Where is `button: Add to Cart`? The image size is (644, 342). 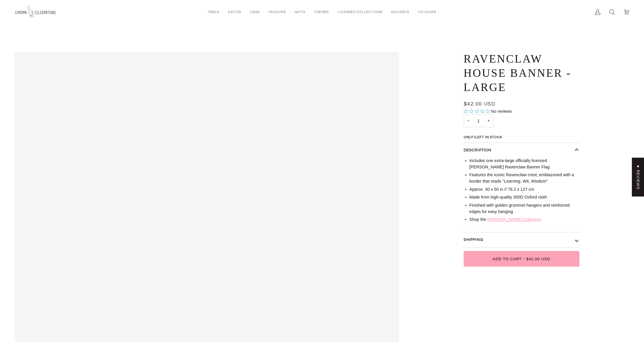 button: Add to Cart is located at coordinates (521, 259).